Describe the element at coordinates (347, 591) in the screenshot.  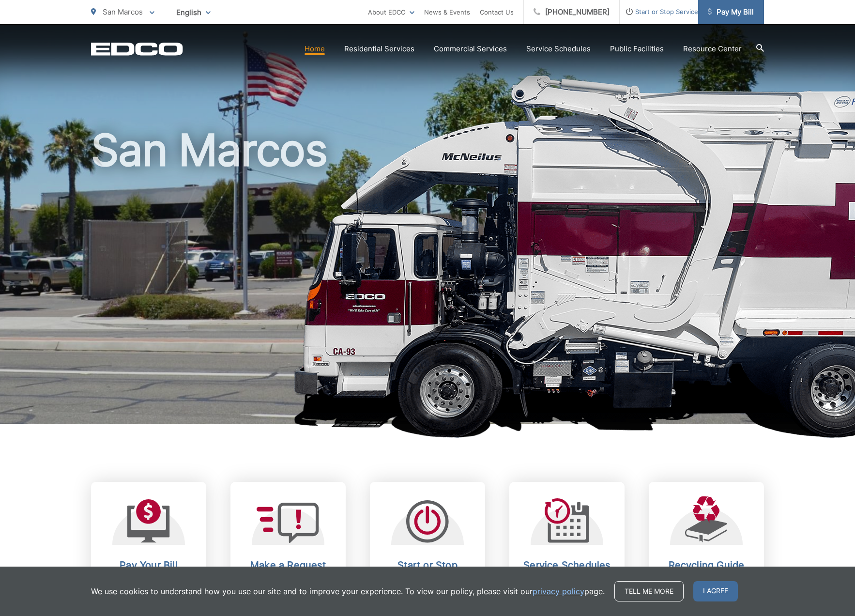
I see `p: We use cookies to understand how you use our site and to improve your experience. To view our pol...` at that location.